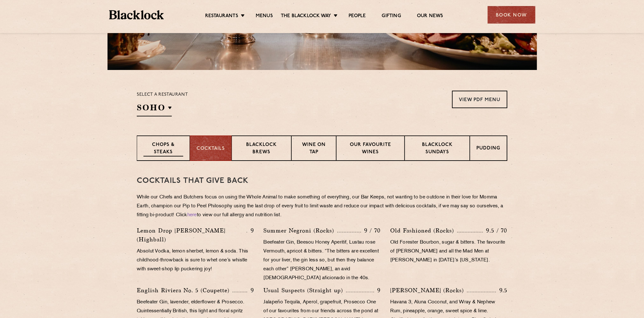 This screenshot has width=644, height=318. What do you see at coordinates (261, 148) in the screenshot?
I see `p: Blacklock Brews` at bounding box center [261, 148].